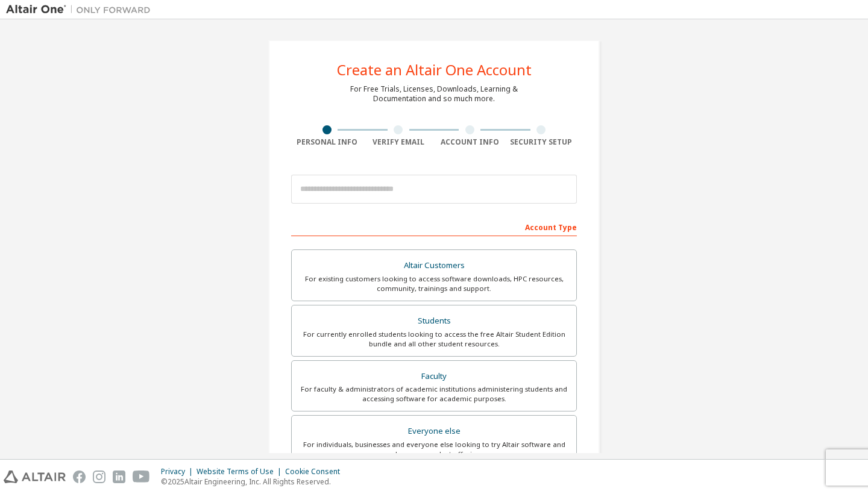  I want to click on div: Privacy, so click(178, 471).